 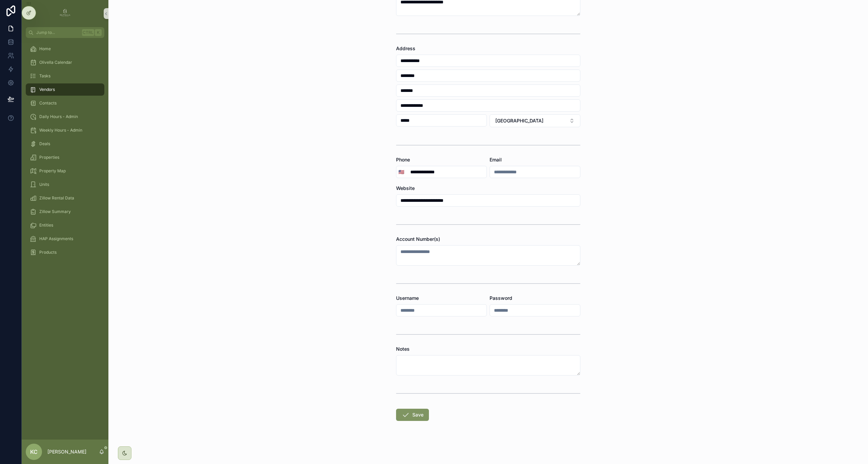 I want to click on span: Zillow Summary, so click(x=55, y=212).